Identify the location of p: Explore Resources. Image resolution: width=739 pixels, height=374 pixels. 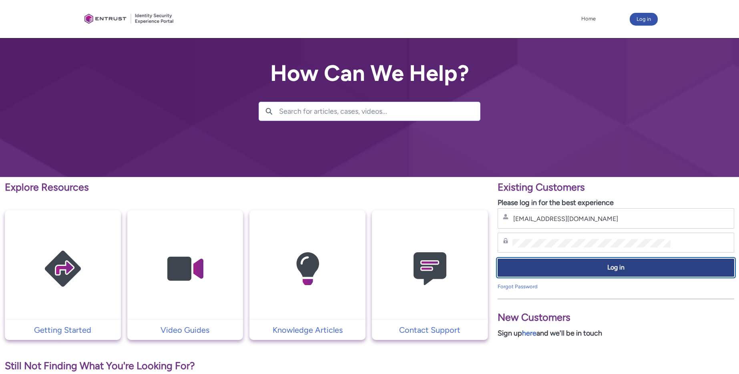
(246, 187).